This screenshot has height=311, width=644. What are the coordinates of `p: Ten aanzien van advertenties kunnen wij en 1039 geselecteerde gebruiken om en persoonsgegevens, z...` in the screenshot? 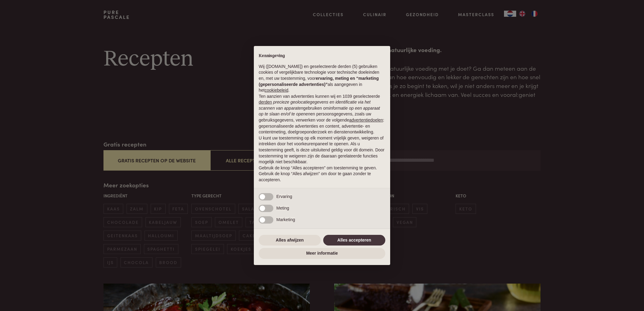 It's located at (322, 114).